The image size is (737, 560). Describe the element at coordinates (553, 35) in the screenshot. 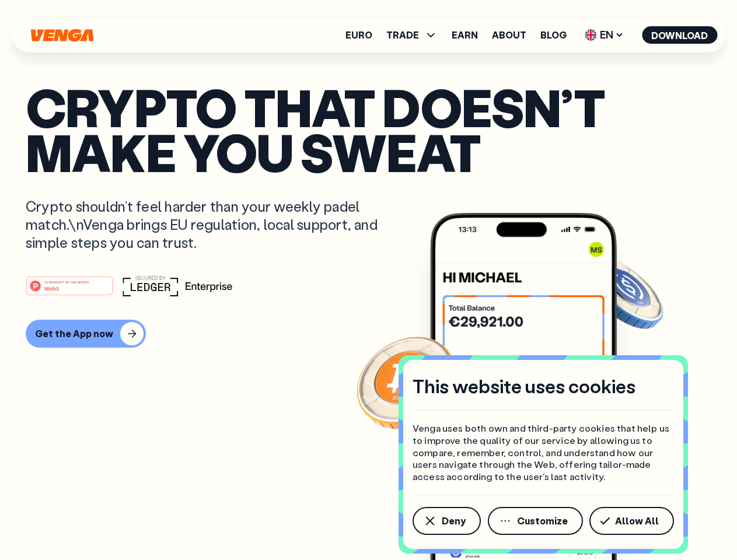

I see `a: Blog` at that location.